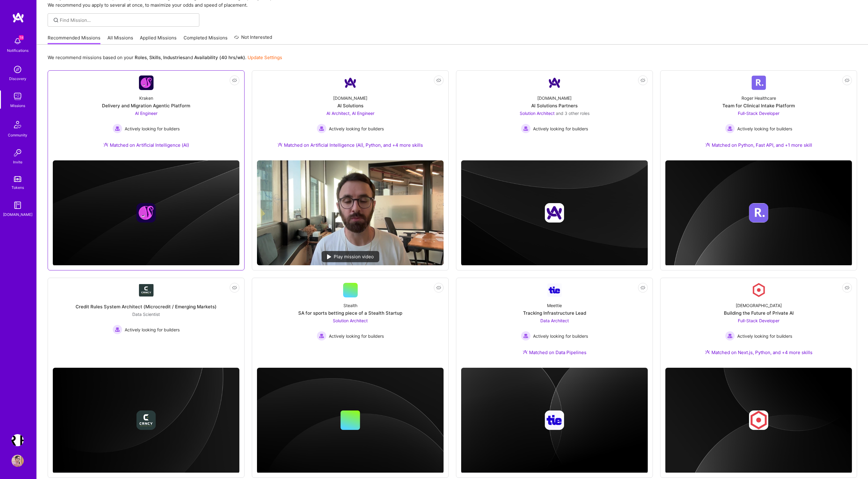 The width and height of the screenshot is (868, 479). I want to click on img: Community, so click(17, 125).